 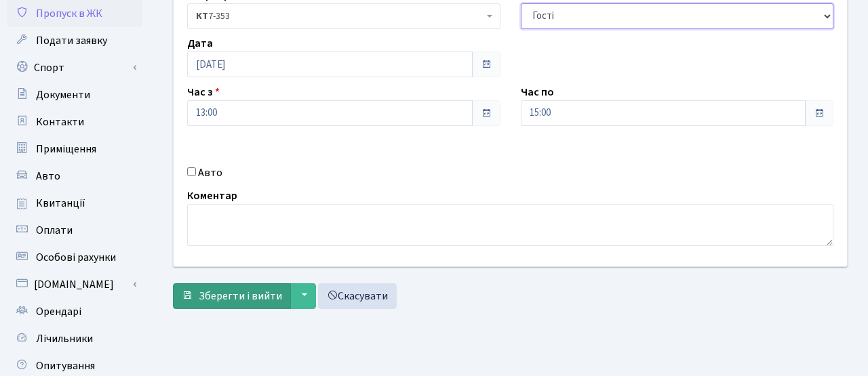 I want to click on button: Зберегти і вийти, so click(x=232, y=296).